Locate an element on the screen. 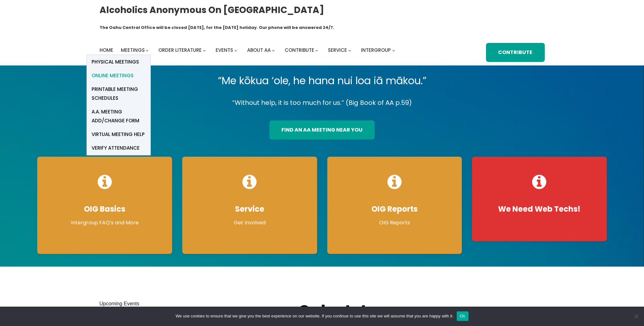 The width and height of the screenshot is (644, 326). a: Service is located at coordinates (337, 50).